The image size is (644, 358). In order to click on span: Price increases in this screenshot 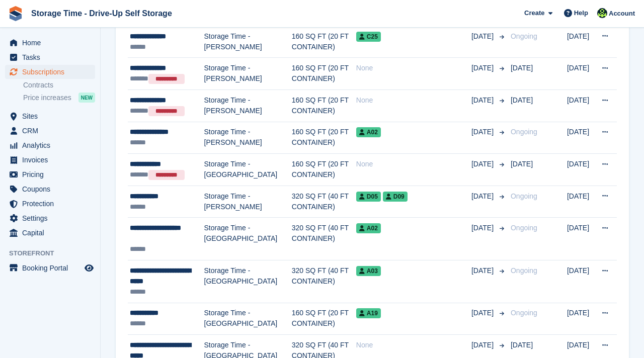, I will do `click(48, 97)`.